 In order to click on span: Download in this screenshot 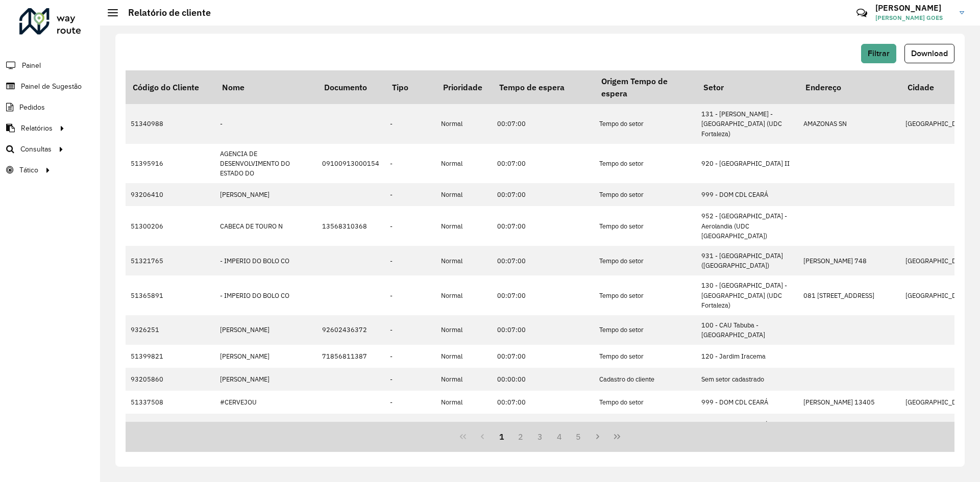, I will do `click(929, 53)`.